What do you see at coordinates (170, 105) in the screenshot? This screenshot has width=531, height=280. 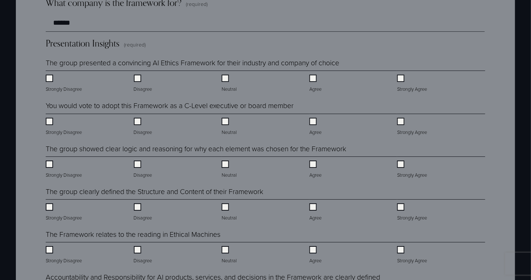 I see `legend: You would vote to adopt this Framework as a C-Level executive or board member` at bounding box center [170, 105].